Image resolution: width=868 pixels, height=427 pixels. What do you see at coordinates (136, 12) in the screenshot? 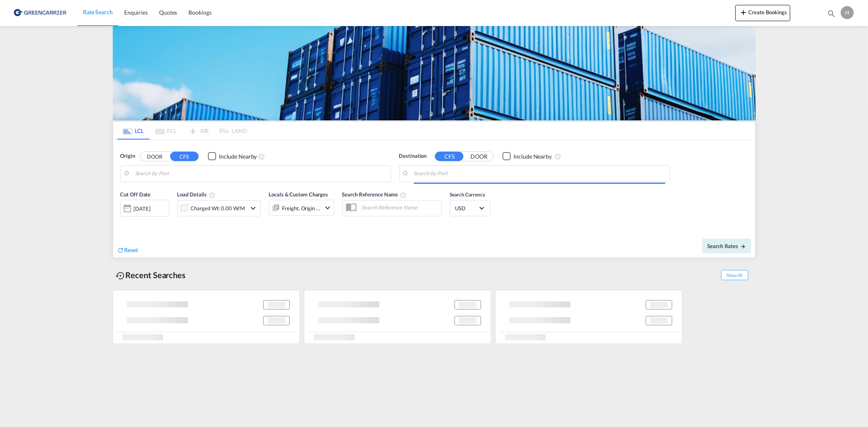
I see `span: Enquiries` at bounding box center [136, 12].